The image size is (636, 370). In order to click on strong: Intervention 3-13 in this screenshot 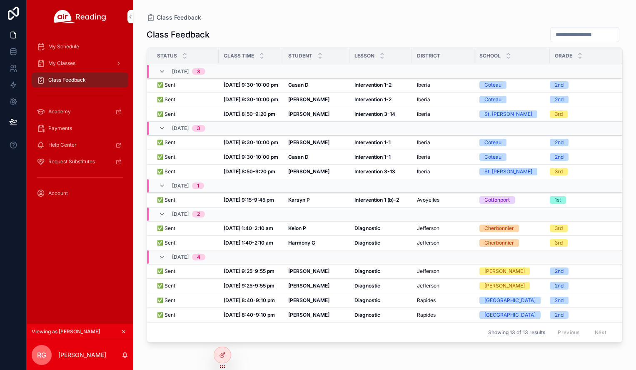, I will do `click(375, 171)`.